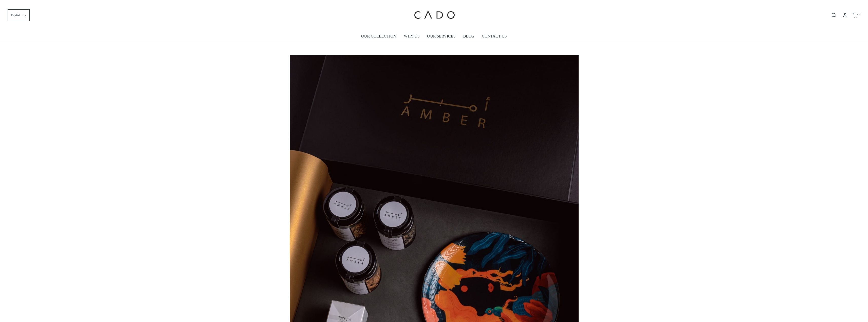 The height and width of the screenshot is (322, 868). I want to click on button: English, so click(19, 15).